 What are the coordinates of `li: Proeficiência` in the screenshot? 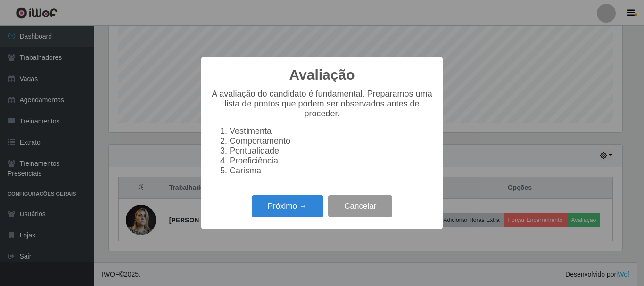 It's located at (331, 161).